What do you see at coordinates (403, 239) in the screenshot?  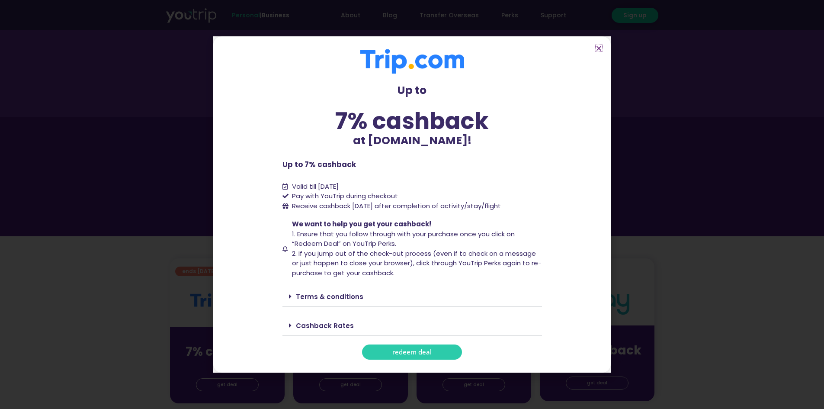 I see `span: 1. Ensure that you follow through with your purchase once you click on “Redeem Deal” on YouTrip P...` at bounding box center [403, 239].